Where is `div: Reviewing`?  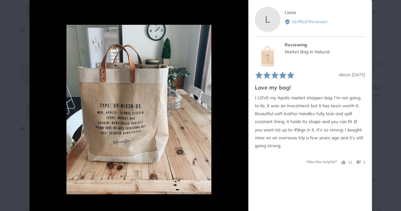 div: Reviewing is located at coordinates (325, 45).